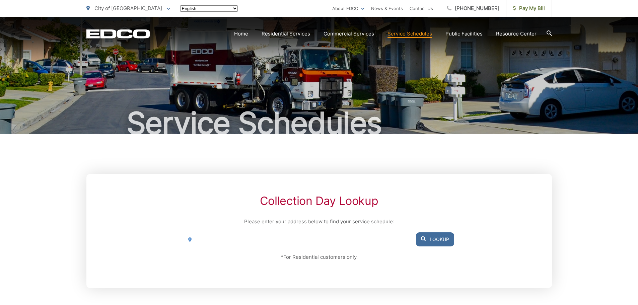  I want to click on a: Resource Center, so click(516, 34).